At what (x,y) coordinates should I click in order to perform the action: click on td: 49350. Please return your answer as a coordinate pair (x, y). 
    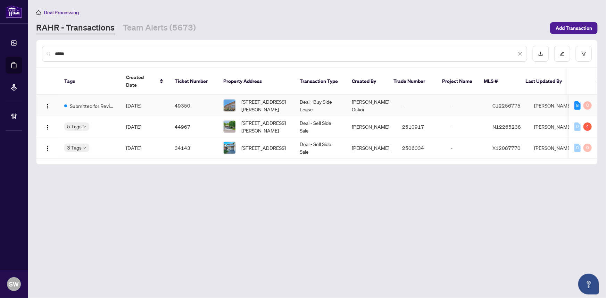
    Looking at the image, I should click on (193, 106).